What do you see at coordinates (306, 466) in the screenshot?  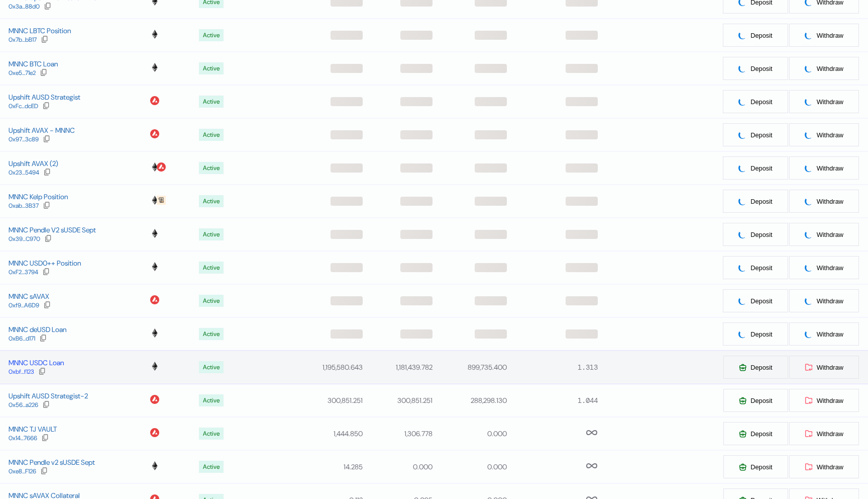 I see `td: 14.285` at bounding box center [306, 466].